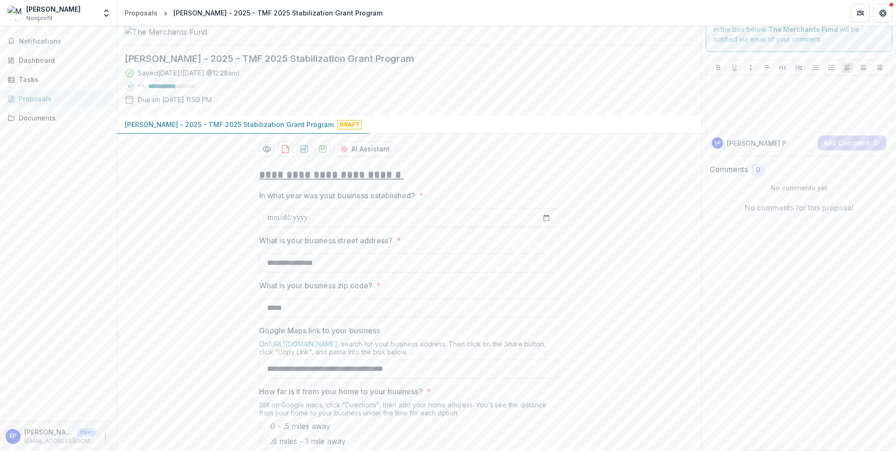 Image resolution: width=896 pixels, height=451 pixels. What do you see at coordinates (718, 67) in the screenshot?
I see `button: Bold` at bounding box center [718, 67].